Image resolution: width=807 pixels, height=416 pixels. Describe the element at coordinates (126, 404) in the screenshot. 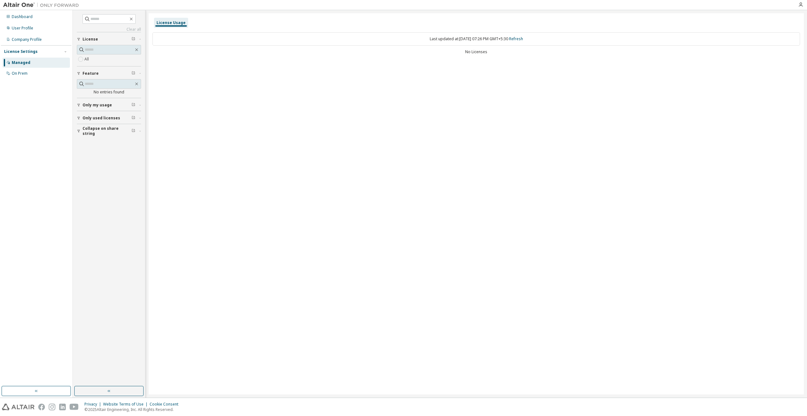

I see `div: Website Terms of Use` at that location.